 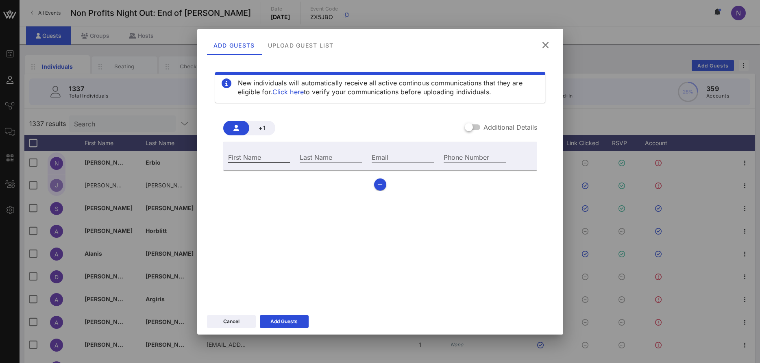 What do you see at coordinates (262, 128) in the screenshot?
I see `button: +1` at bounding box center [262, 128].